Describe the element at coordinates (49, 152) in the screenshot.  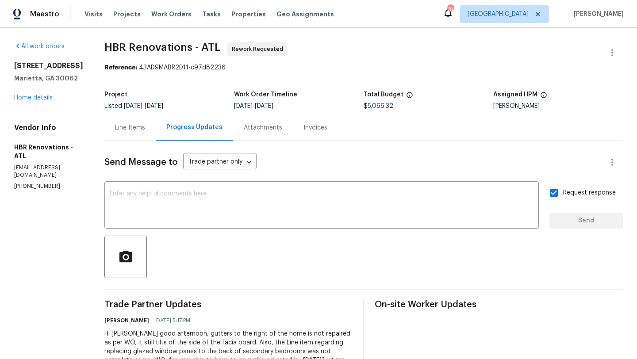
I see `h5: HBR Renovations - ATL` at that location.